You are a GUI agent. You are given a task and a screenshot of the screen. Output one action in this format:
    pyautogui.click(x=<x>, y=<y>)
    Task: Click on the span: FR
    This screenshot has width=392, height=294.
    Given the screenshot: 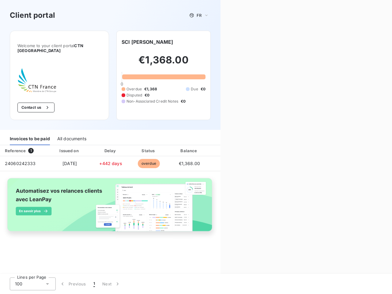 What is the action you would take?
    pyautogui.click(x=199, y=15)
    